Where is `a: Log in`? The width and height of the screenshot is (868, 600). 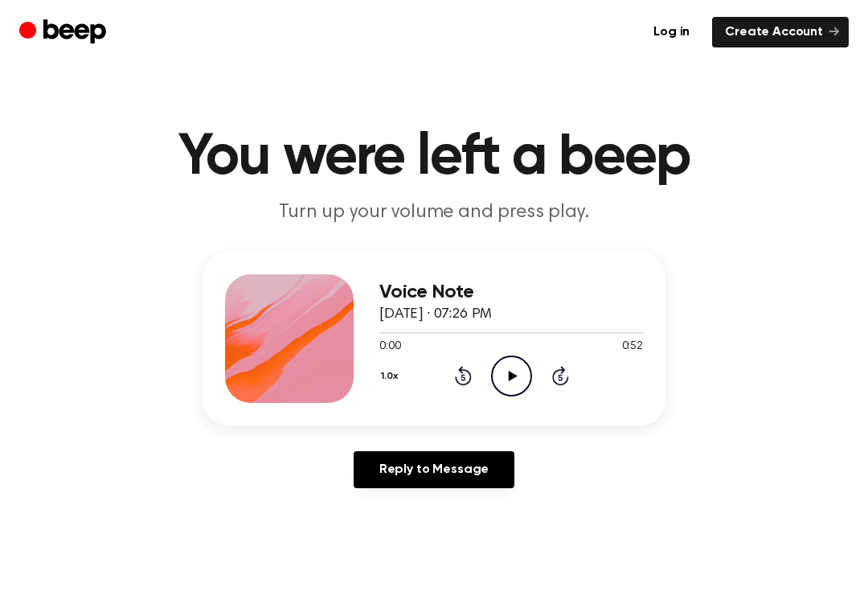
a: Log in is located at coordinates (671, 33).